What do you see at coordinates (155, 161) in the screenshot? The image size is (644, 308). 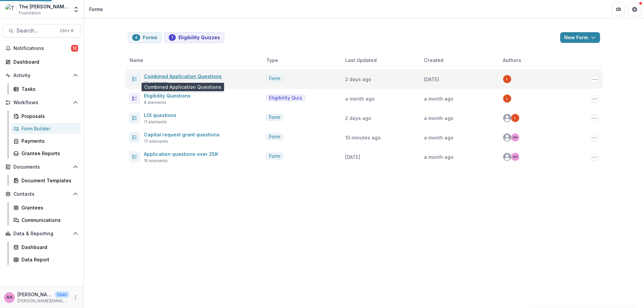 I see `span: 15 elements` at bounding box center [155, 161].